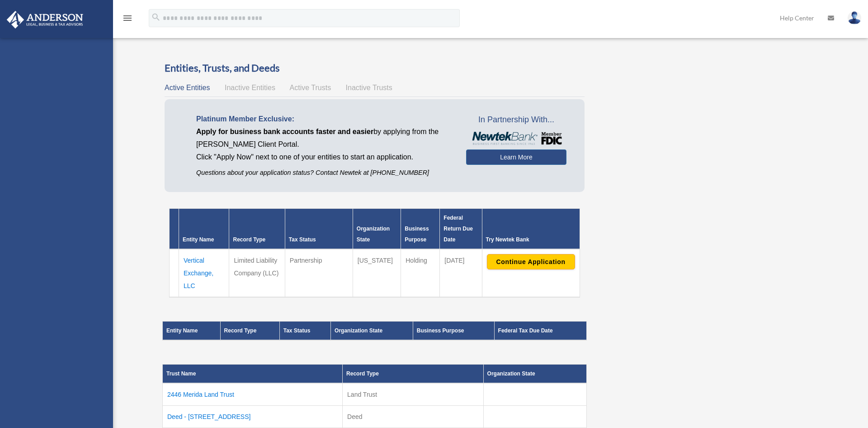 The image size is (868, 428). Describe the element at coordinates (375, 68) in the screenshot. I see `h3: Entities, Trusts, and Deeds` at that location.